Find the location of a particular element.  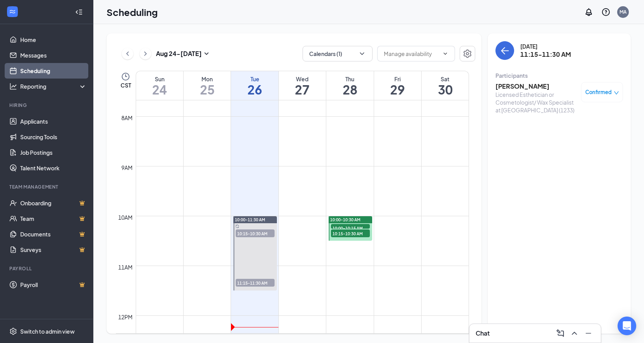

h1: 24 is located at coordinates (160, 89).